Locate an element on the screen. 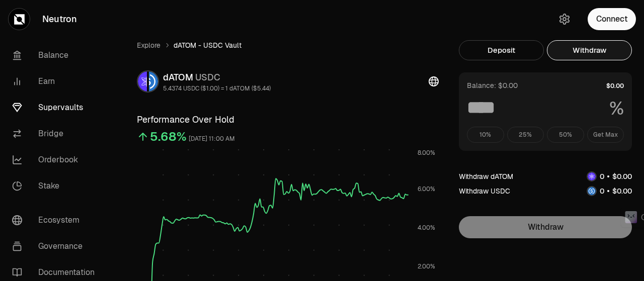 The height and width of the screenshot is (281, 644). button: Deposit is located at coordinates (501, 50).